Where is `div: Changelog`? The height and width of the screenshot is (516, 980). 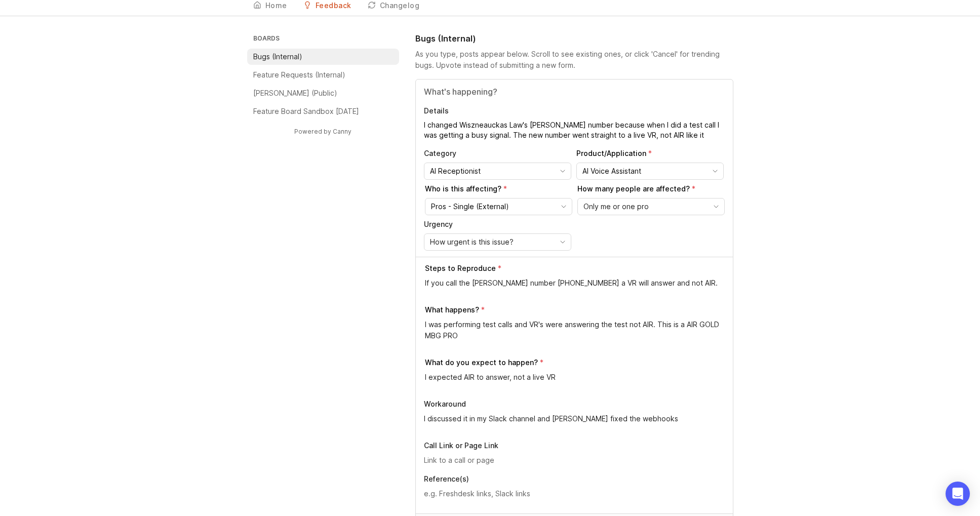 div: Changelog is located at coordinates (399, 5).